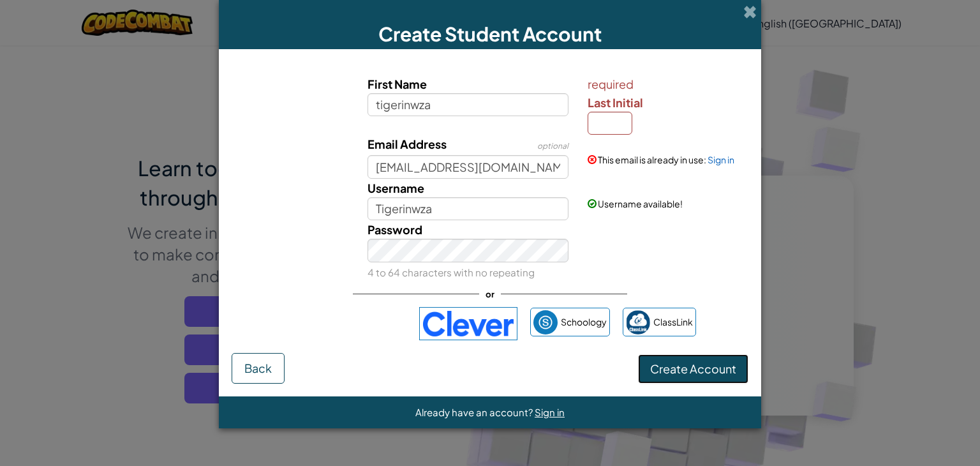 Image resolution: width=980 pixels, height=466 pixels. Describe the element at coordinates (640, 204) in the screenshot. I see `span: Username available!` at that location.